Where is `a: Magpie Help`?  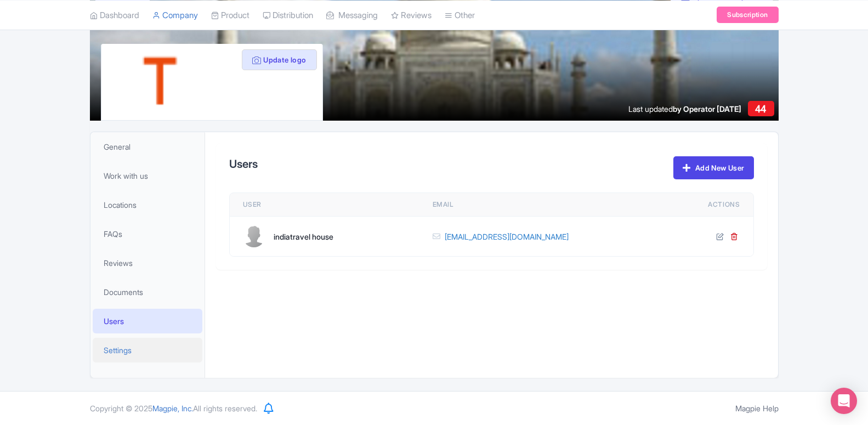
a: Magpie Help is located at coordinates (757, 408).